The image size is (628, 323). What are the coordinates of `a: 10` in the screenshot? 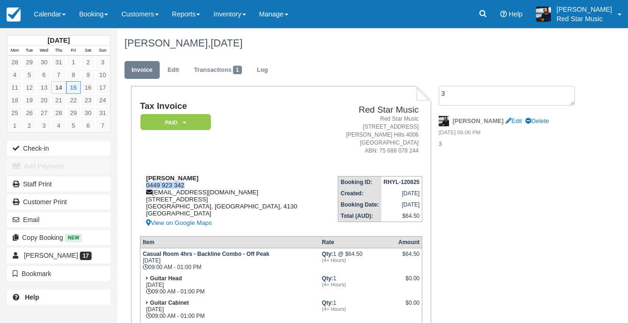 It's located at (102, 75).